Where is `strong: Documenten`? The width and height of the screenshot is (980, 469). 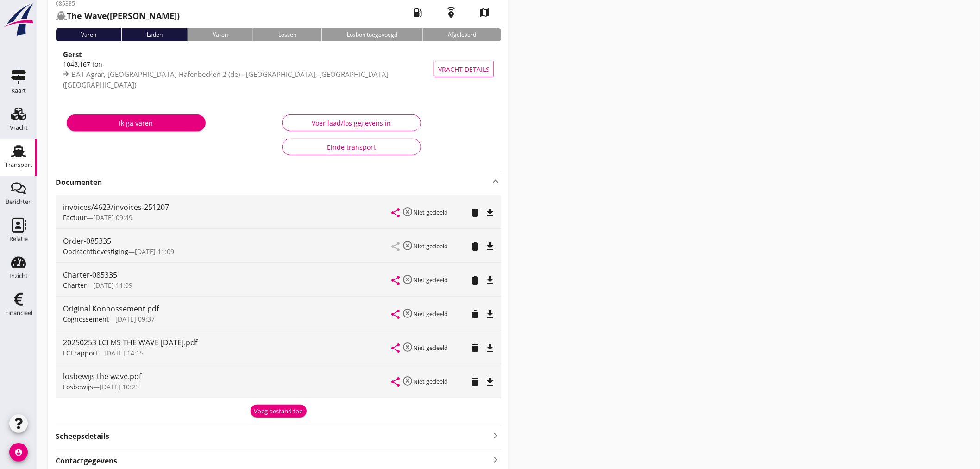
strong: Documenten is located at coordinates (273, 182).